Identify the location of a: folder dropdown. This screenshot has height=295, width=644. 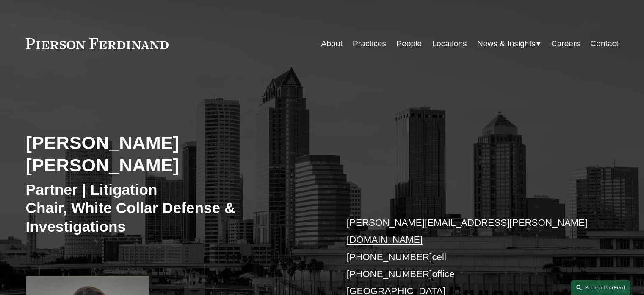
(509, 44).